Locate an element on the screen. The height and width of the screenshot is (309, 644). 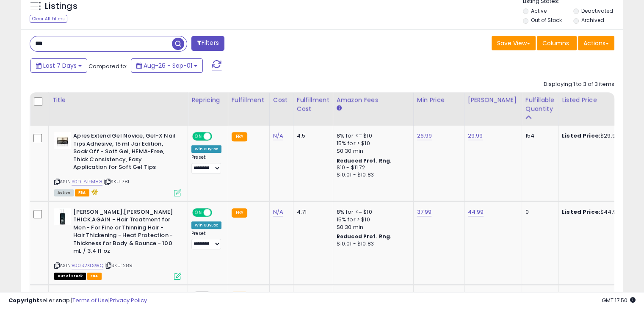
div: 154 is located at coordinates (539, 136).